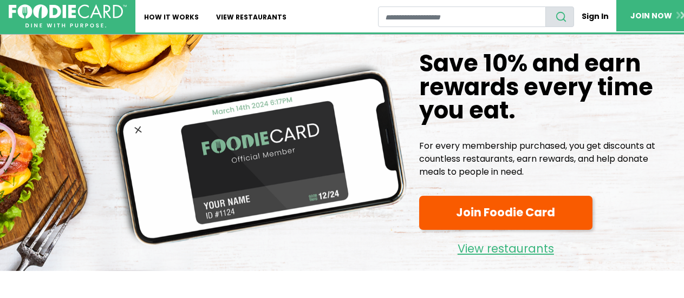 Image resolution: width=684 pixels, height=298 pixels. I want to click on button: search, so click(559, 17).